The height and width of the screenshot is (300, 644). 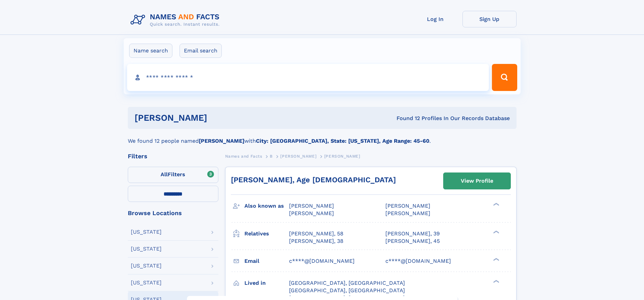 What do you see at coordinates (308, 77) in the screenshot?
I see `input: search input` at bounding box center [308, 77].